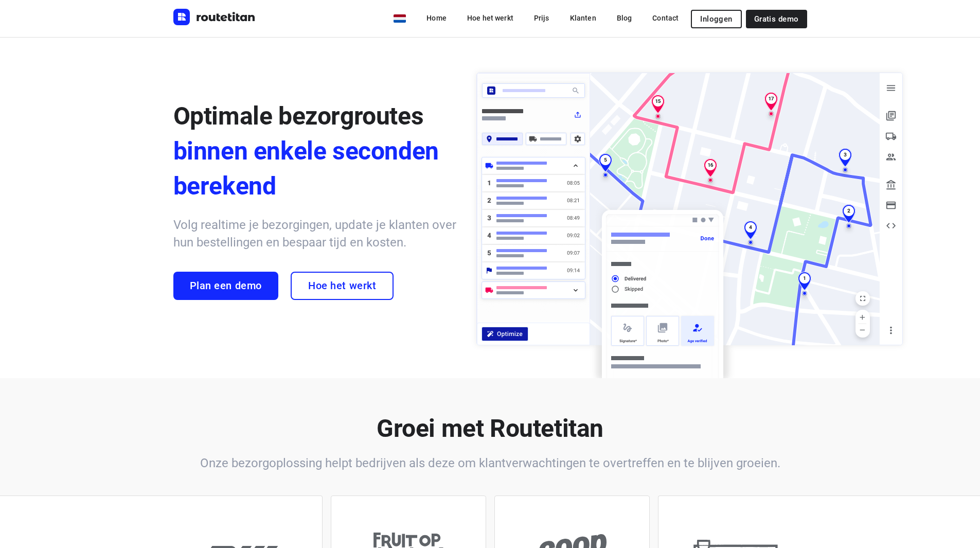  Describe the element at coordinates (214, 17) in the screenshot. I see `img: Routetitan logo` at that location.